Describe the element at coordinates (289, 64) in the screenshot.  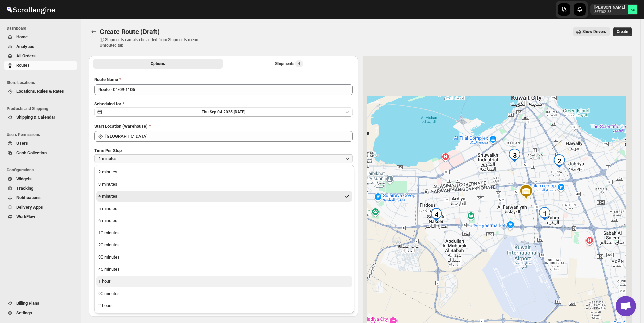
I see `button: Selected Shipments` at that location.